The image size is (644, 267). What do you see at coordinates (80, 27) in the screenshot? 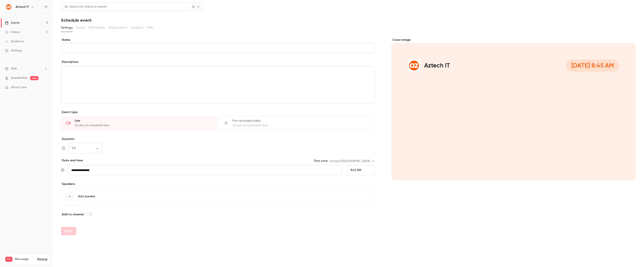
I see `span: Emails` at bounding box center [80, 27].